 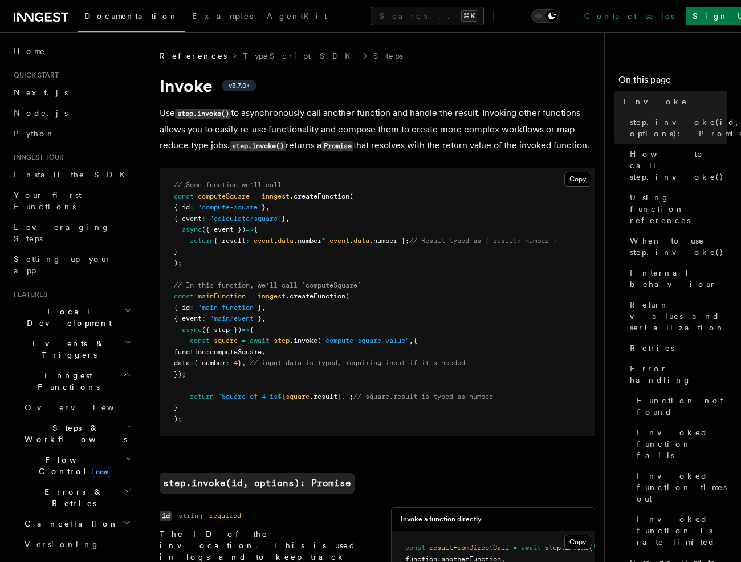 I want to click on span: Flow Control, so click(x=72, y=465).